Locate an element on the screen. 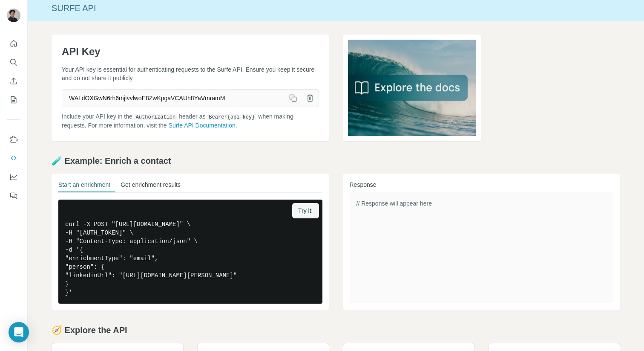 The width and height of the screenshot is (644, 351). span: // Response will appear here is located at coordinates (394, 204).